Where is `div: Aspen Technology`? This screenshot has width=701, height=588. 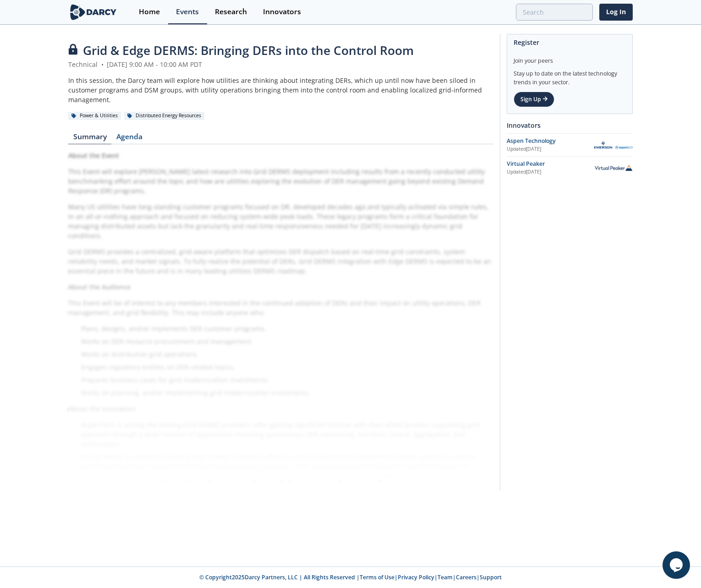
div: Aspen Technology is located at coordinates (550, 141).